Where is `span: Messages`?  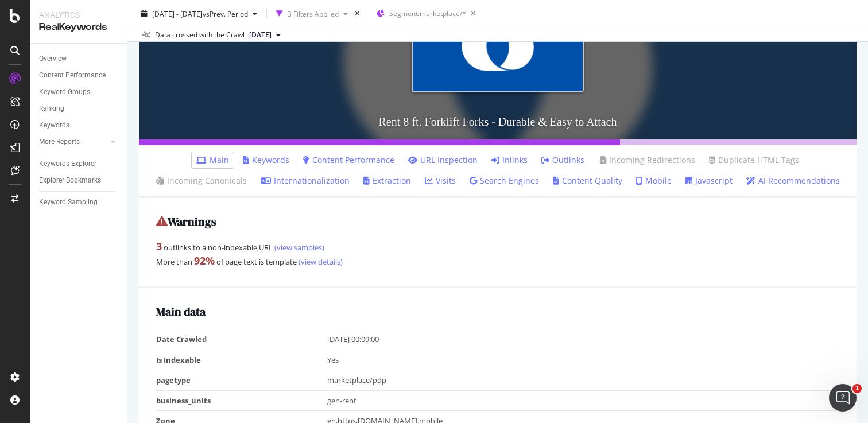 span: Messages is located at coordinates (115, 350).